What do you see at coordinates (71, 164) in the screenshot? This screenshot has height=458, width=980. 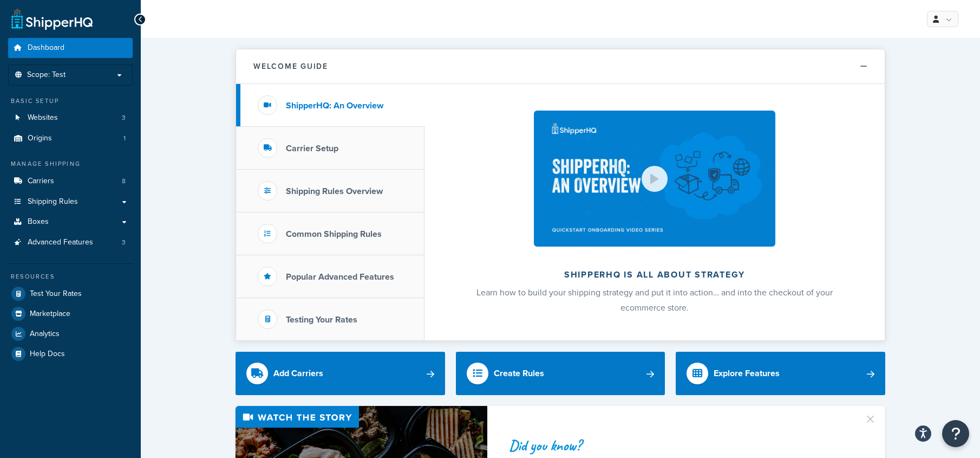 I see `div: Manage Shipping` at bounding box center [71, 164].